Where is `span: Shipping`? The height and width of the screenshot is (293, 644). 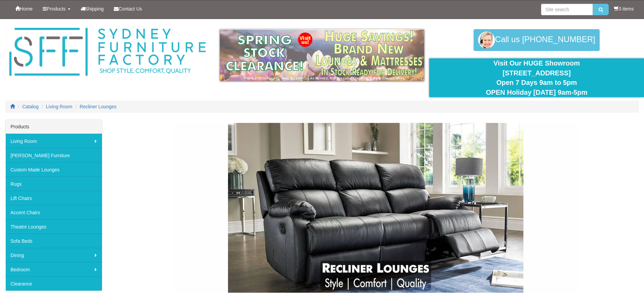 span: Shipping is located at coordinates (95, 8).